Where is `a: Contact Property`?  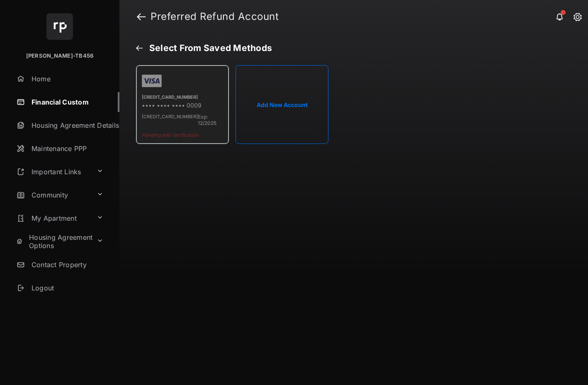 a: Contact Property is located at coordinates (66, 265).